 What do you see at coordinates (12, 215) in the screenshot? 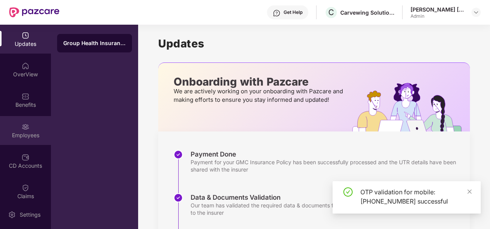
I see `img: svg+xml;base64,PHN2ZyBpZD0iU2V0dGluZy0yMHgyMCIgeG1sbnM9Imh0dHA6Ly93d3cudzMub3JnLzIwMDAvc3ZnIiB3aW...` at bounding box center [12, 215].